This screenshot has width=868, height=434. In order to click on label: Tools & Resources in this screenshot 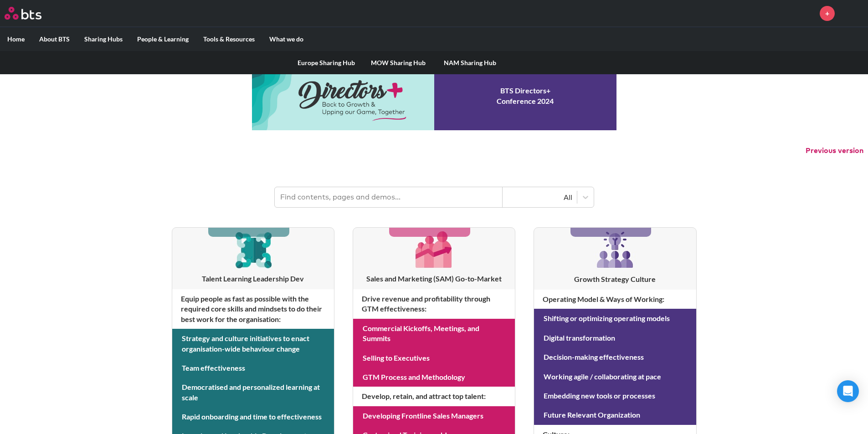, I will do `click(229, 39)`.